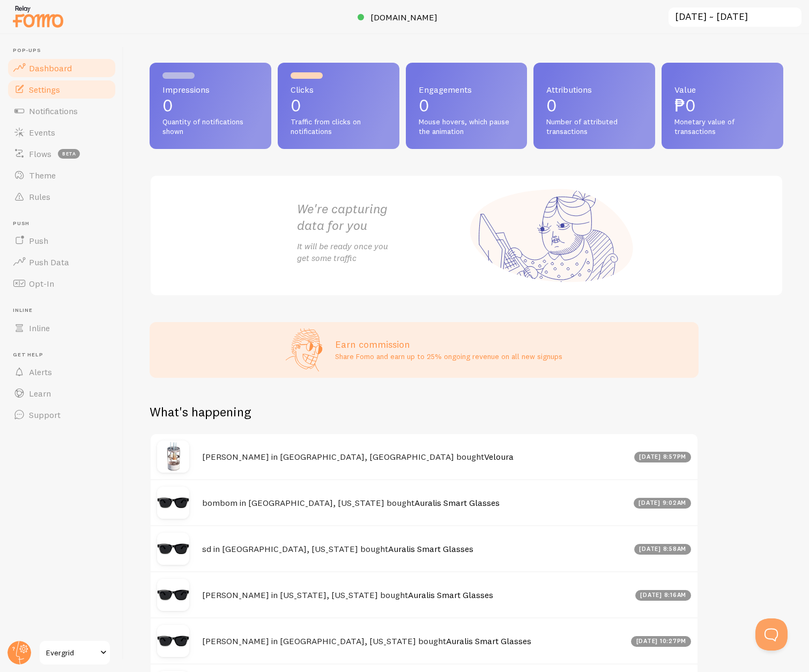 Image resolution: width=809 pixels, height=672 pixels. What do you see at coordinates (45, 90) in the screenshot?
I see `span: Settings` at bounding box center [45, 90].